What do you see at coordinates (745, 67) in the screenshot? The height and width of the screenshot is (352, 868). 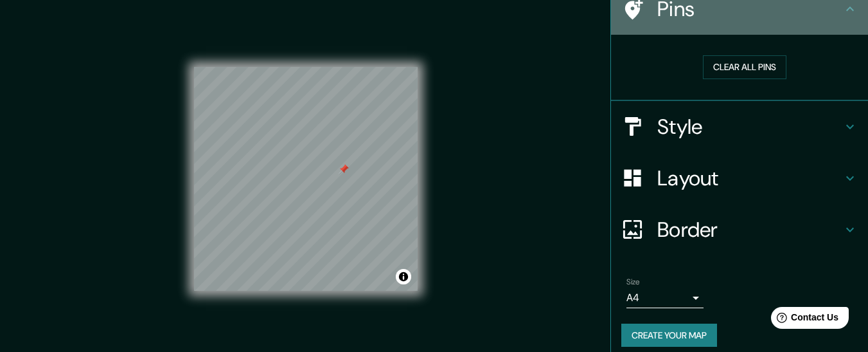 I see `button: Clear all pins` at bounding box center [745, 67].